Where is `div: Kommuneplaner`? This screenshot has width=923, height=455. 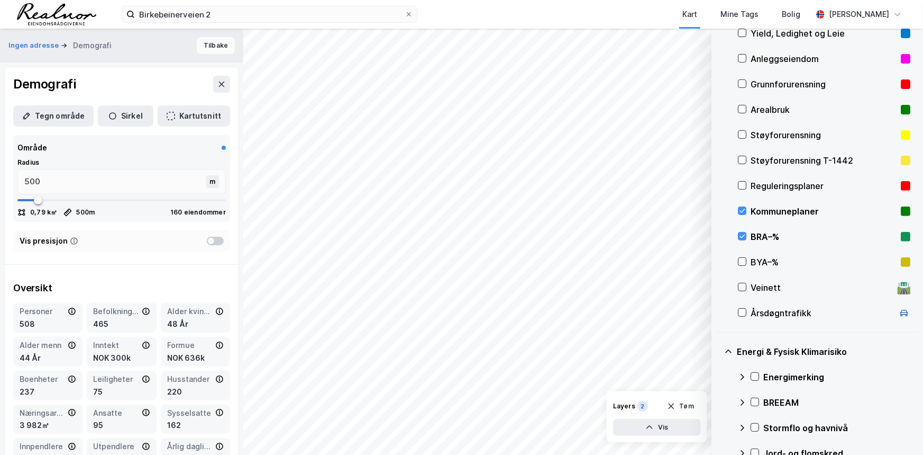 div: Kommuneplaner is located at coordinates (824, 211).